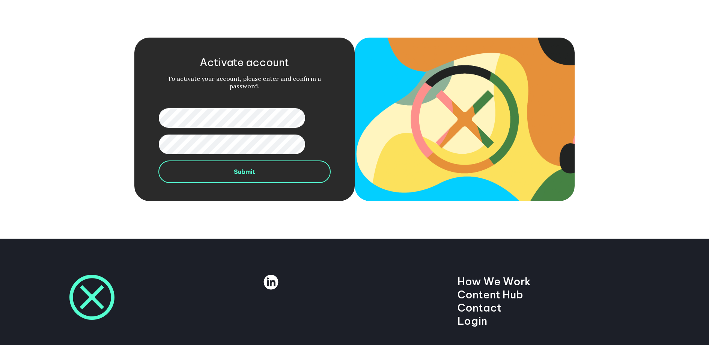 The image size is (709, 345). Describe the element at coordinates (490, 294) in the screenshot. I see `a: Content Hub` at that location.